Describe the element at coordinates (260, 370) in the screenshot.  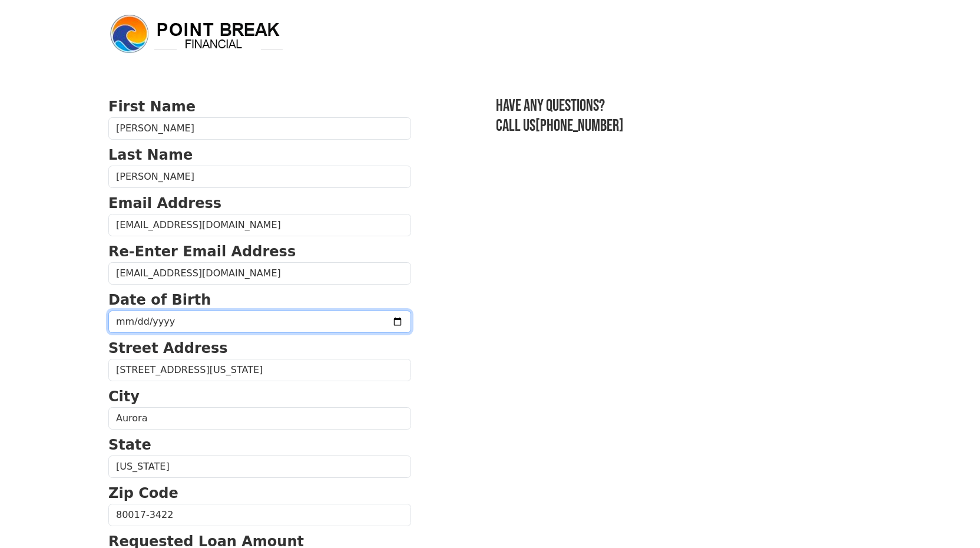
I see `input: Street Address` at that location.